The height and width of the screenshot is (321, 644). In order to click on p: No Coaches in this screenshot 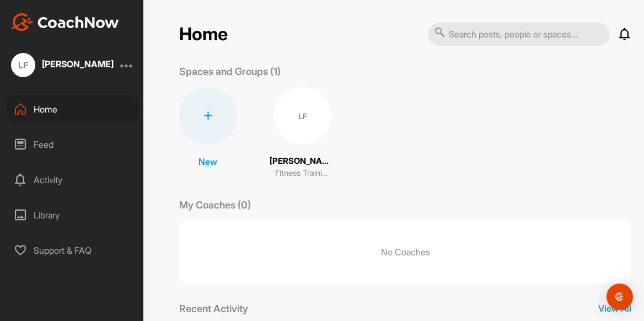, I will do `click(405, 252)`.